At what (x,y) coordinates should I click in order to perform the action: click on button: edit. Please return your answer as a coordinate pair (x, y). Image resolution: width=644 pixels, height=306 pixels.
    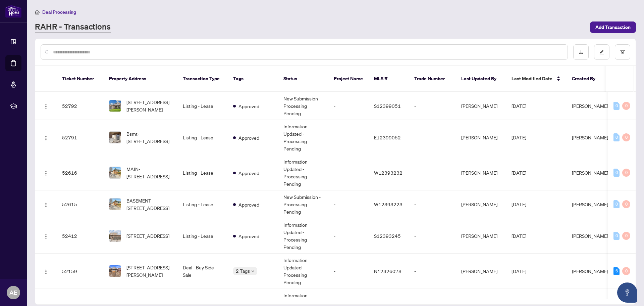
    Looking at the image, I should click on (602, 52).